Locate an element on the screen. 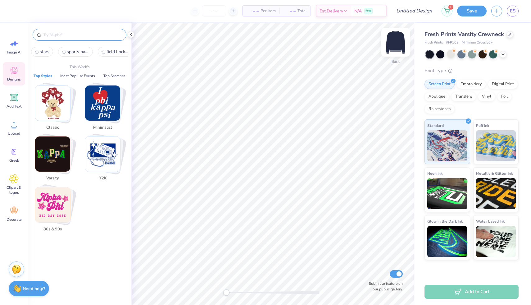 This screenshot has height=305, width=531. span: Water based Ink is located at coordinates (491, 221).